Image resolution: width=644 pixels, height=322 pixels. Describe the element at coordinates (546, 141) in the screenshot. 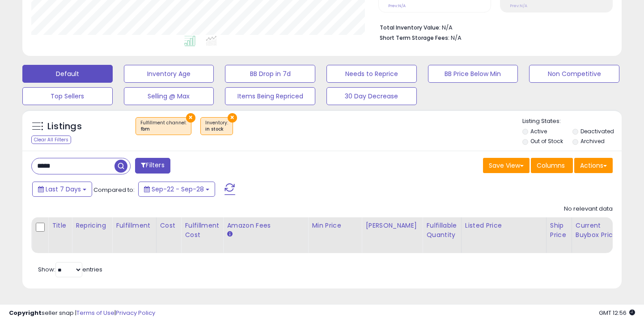

I see `label: Out of Stock` at that location.